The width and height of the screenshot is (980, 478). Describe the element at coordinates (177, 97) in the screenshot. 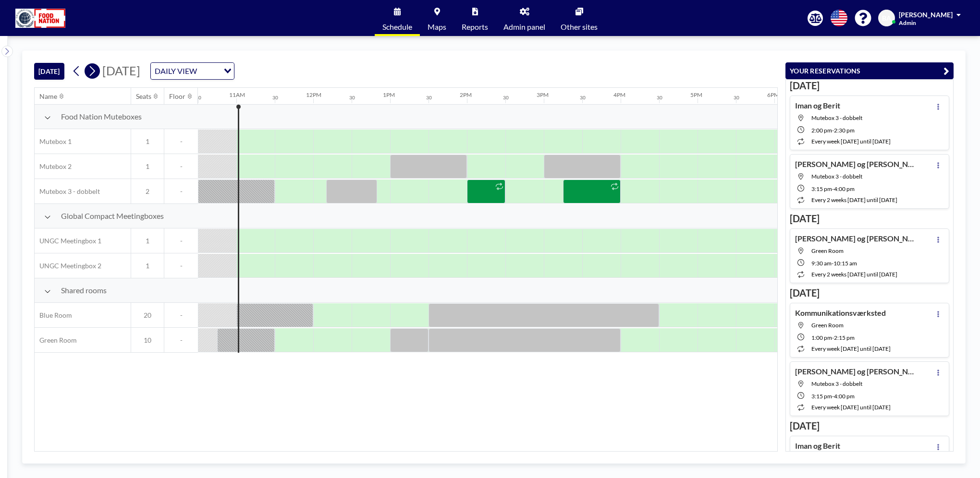

I see `div: Floor` at that location.